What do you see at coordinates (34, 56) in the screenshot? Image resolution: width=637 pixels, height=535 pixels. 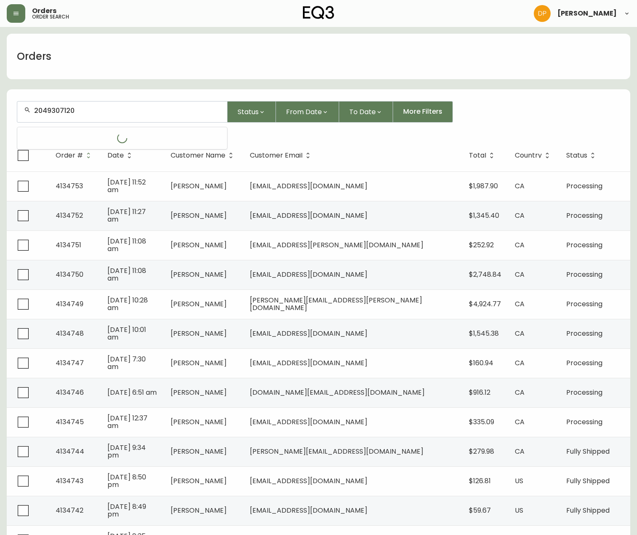 I see `h1: Orders` at bounding box center [34, 56].